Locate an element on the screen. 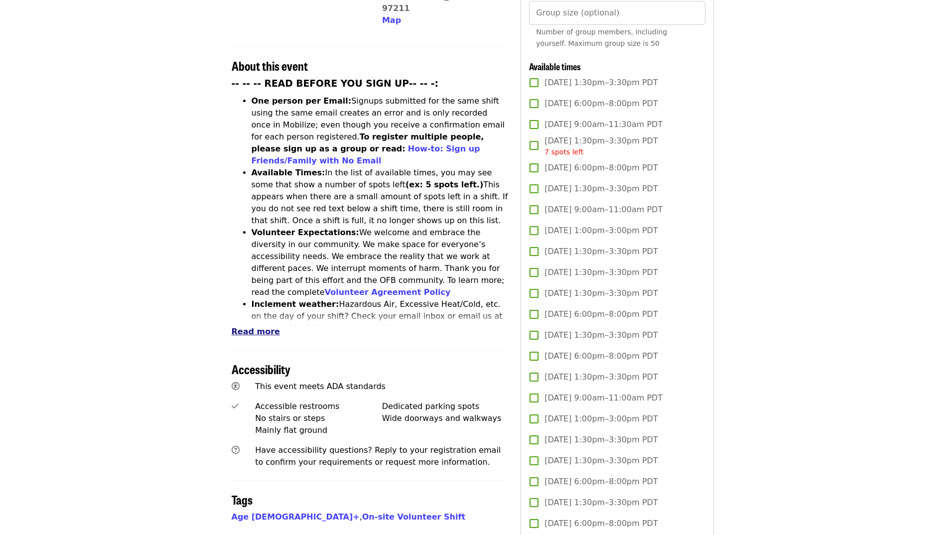 The image size is (945, 535). div: Mainly flat ground is located at coordinates (318, 430).